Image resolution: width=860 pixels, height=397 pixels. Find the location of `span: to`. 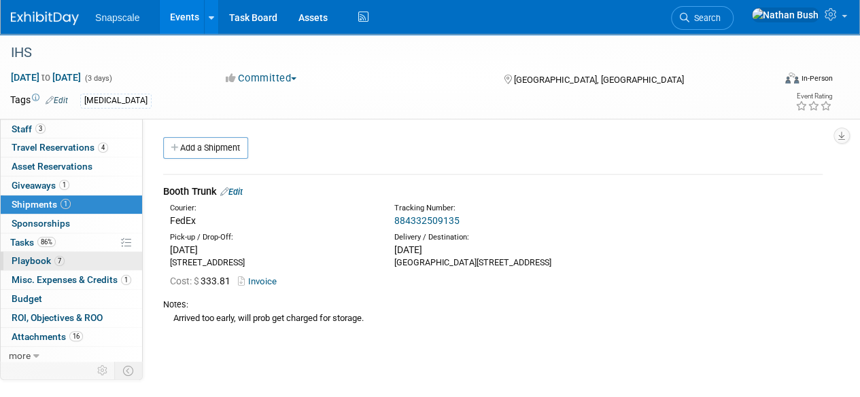

span: to is located at coordinates (46, 77).